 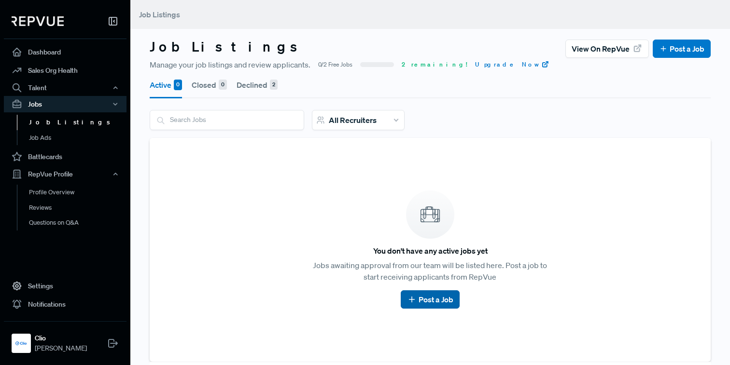 I want to click on a: Reviews, so click(x=78, y=208).